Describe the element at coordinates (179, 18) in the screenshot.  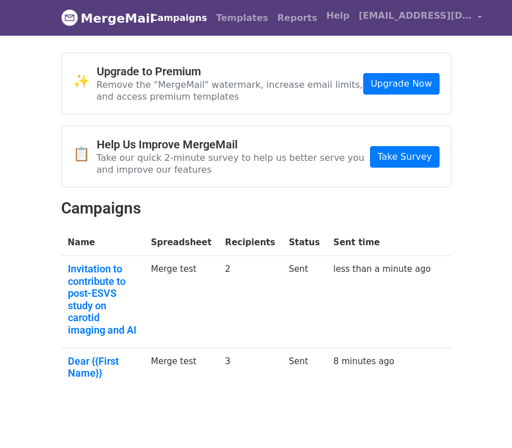
I see `a: Campaigns` at that location.